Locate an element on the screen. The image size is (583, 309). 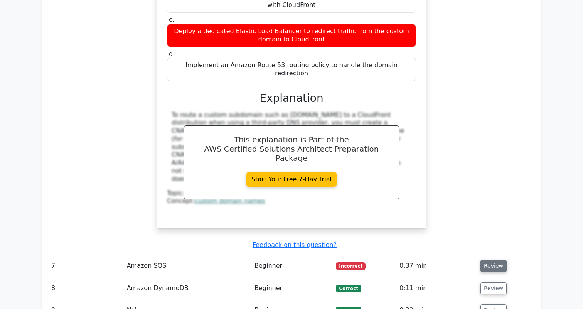
a: Start Your Free 7-Day Trial is located at coordinates (292, 179).